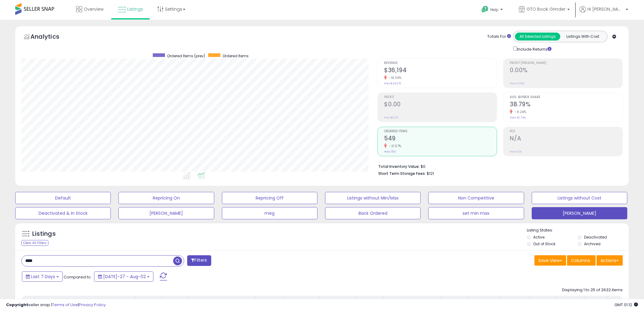 The width and height of the screenshot is (644, 311). What do you see at coordinates (610, 260) in the screenshot?
I see `button: Actions` at bounding box center [610, 260].